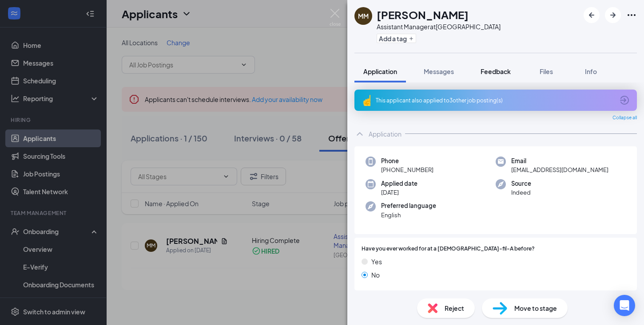 The image size is (644, 325). I want to click on span: Email, so click(560, 161).